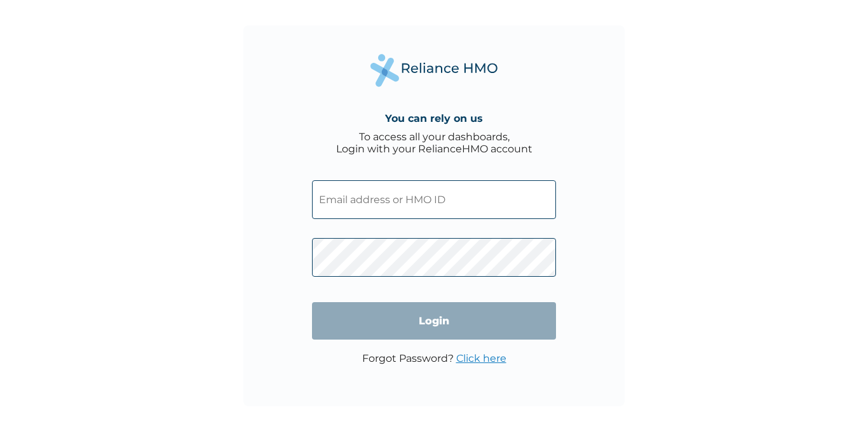 This screenshot has height=431, width=868. Describe the element at coordinates (434, 199) in the screenshot. I see `input: Email address or HMO ID` at that location.